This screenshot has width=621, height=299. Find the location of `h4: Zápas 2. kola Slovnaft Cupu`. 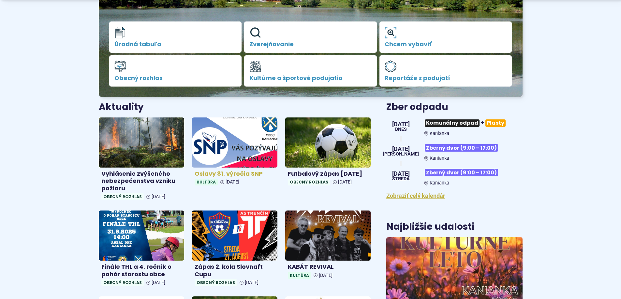

h4: Zápas 2. kola Slovnaft Cupu is located at coordinates (235, 271).